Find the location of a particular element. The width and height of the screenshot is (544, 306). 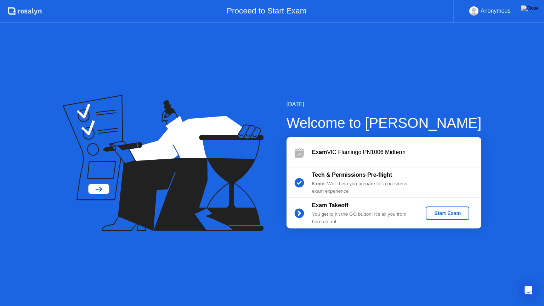

b: Tech & Permissions Pre-flight is located at coordinates (352, 174).